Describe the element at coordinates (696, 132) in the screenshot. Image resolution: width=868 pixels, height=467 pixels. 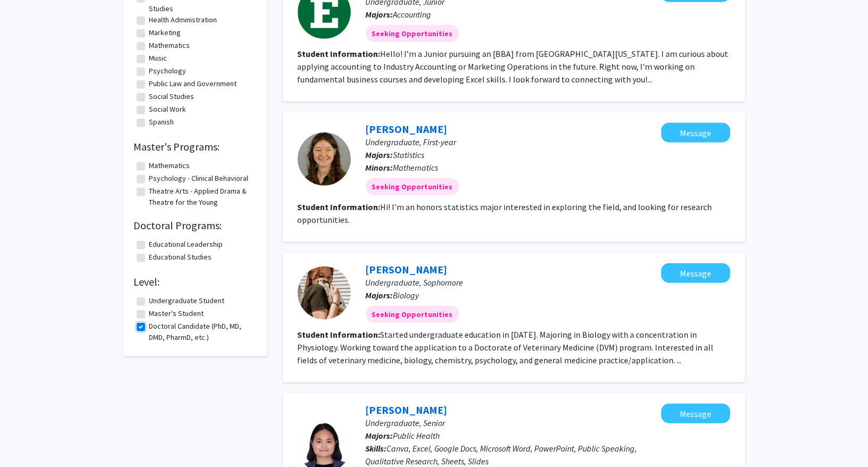
I see `button: Message Elizabeth Sobocinski` at that location.